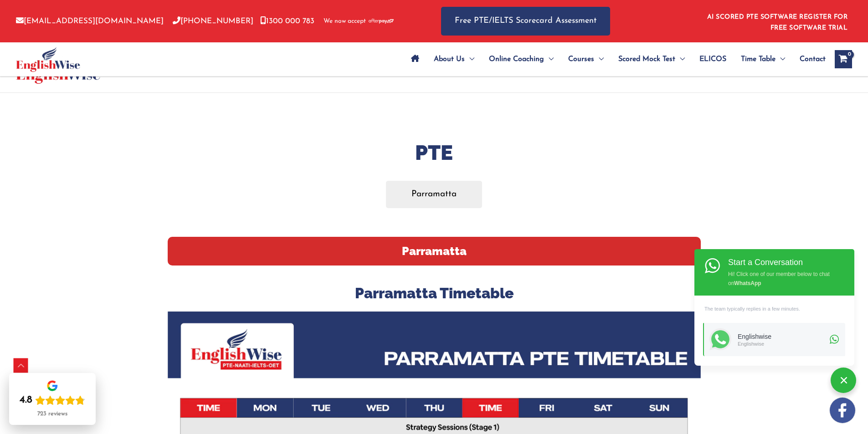 This screenshot has height=434, width=868. What do you see at coordinates (777, 21) in the screenshot?
I see `aside: Header Widget 1` at bounding box center [777, 21].